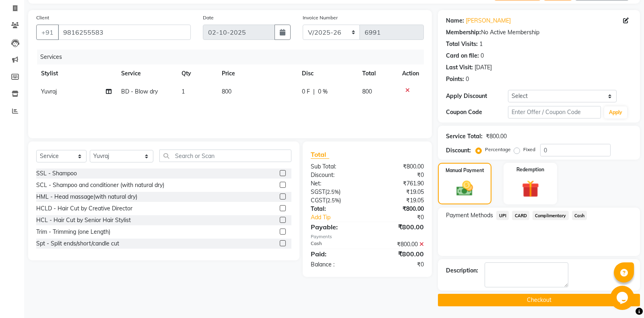 The height and width of the screenshot is (318, 644). What do you see at coordinates (318, 191) in the screenshot?
I see `span: SGST` at bounding box center [318, 191].